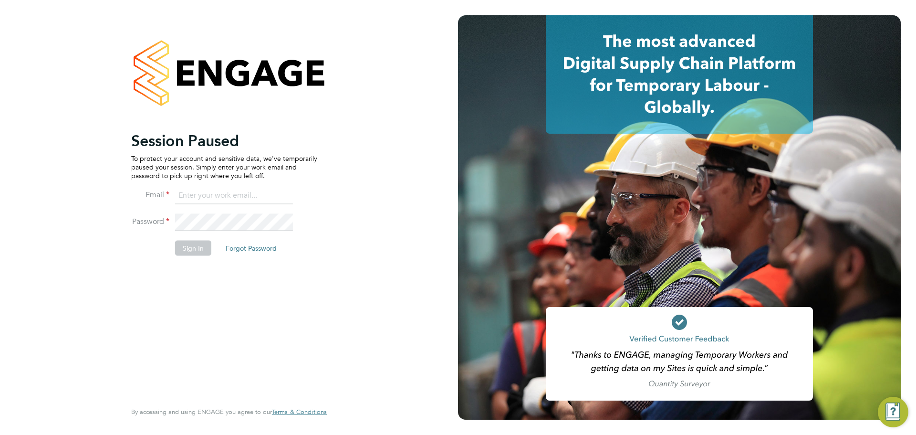 The image size is (916, 435). I want to click on p: To protect your account and sensitive data, we've temporarily paused your session. Simply enter y..., so click(224, 167).